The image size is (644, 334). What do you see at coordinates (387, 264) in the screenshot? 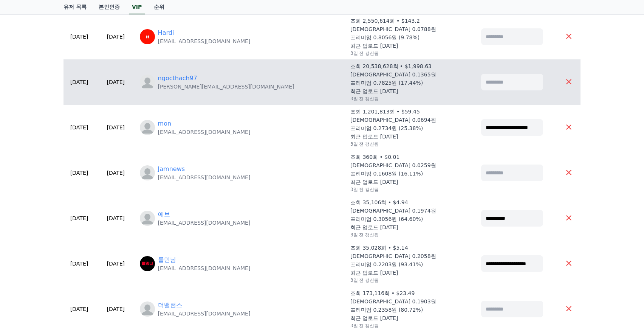
I see `p: 프리미엄 0.2203원 (93.41%)` at bounding box center [387, 264].